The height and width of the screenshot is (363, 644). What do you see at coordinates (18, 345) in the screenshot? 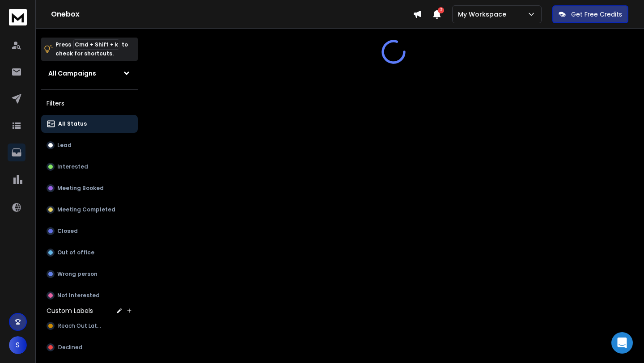
I see `span: S` at bounding box center [18, 345].